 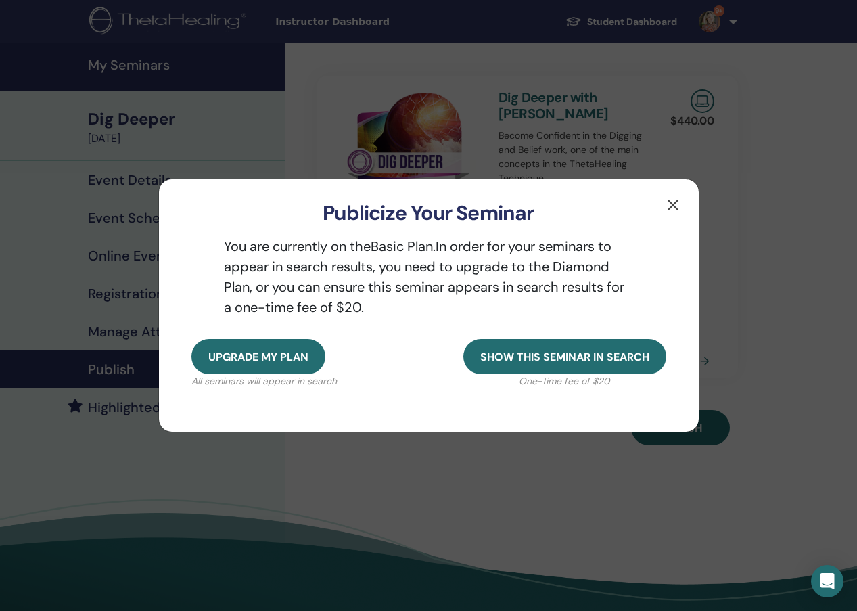 I want to click on p: You are currently on the Basic Plan. In order for your seminars to appear in search results, you ..., so click(x=429, y=277).